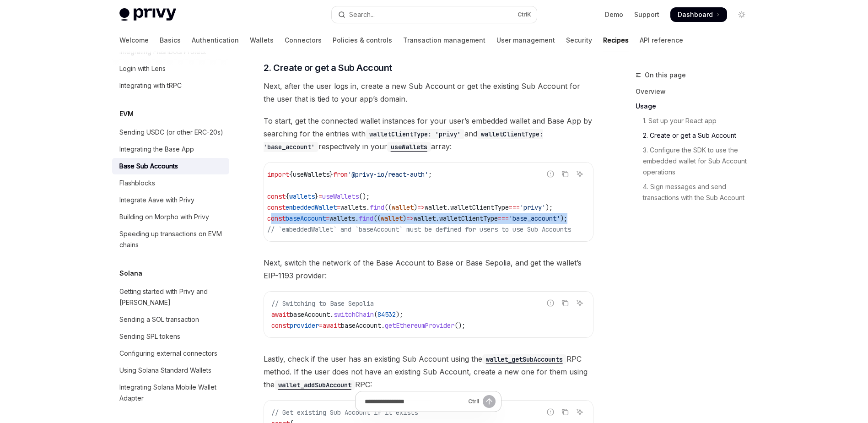 Image resolution: width=868 pixels, height=423 pixels. What do you see at coordinates (262, 40) in the screenshot?
I see `a: Wallets` at bounding box center [262, 40].